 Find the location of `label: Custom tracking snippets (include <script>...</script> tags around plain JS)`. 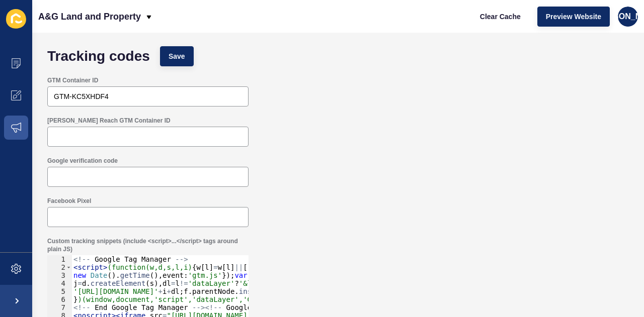

label: Custom tracking snippets (include <script>...</script> tags around plain JS) is located at coordinates (148, 245).